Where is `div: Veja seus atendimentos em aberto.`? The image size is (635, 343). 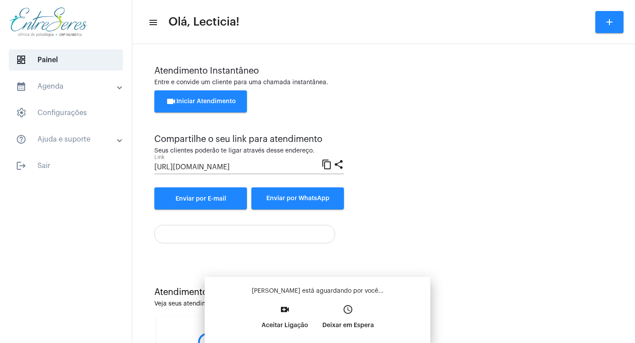
div: Veja seus atendimentos em aberto. is located at coordinates (383, 304).